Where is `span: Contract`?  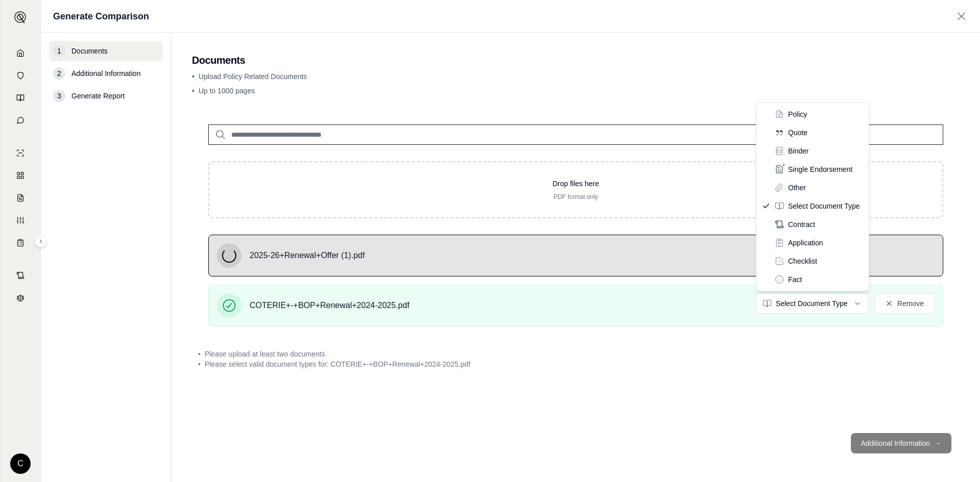 span: Contract is located at coordinates (802, 225).